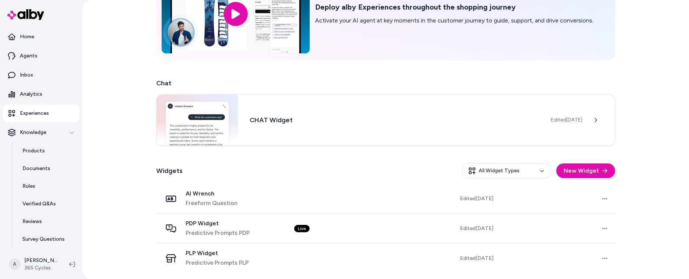  I want to click on p: Activate your AI agent at key moments in the customer journey to guide, support, and drive conver..., so click(454, 21).